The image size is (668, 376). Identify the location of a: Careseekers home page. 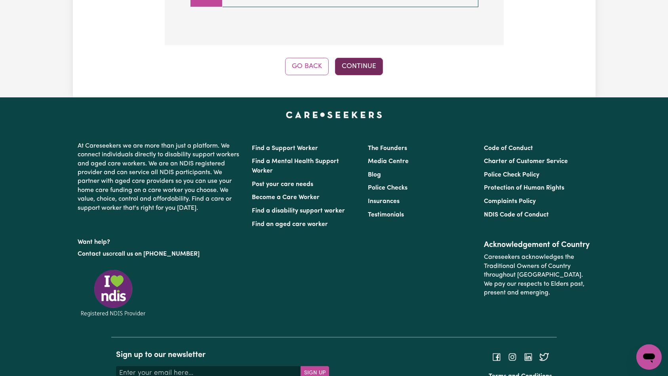
(334, 115).